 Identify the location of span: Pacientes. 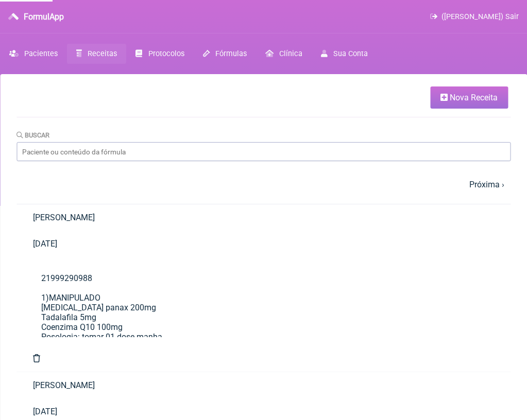
(41, 53).